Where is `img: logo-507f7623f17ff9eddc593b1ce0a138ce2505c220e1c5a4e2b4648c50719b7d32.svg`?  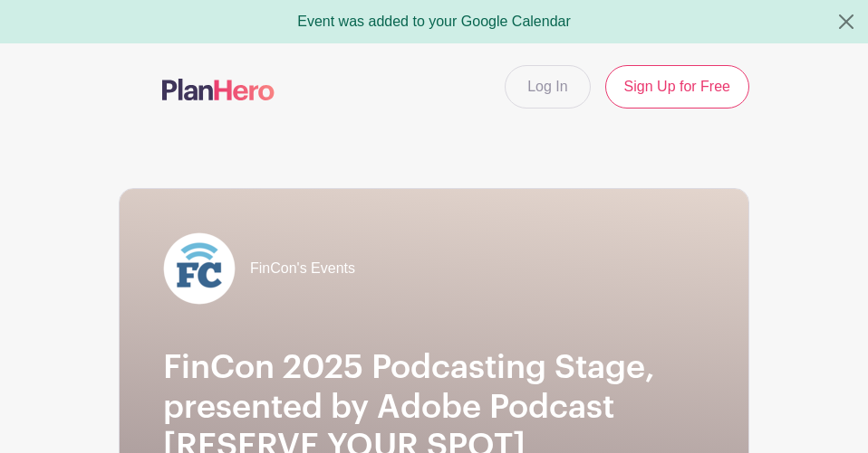 img: logo-507f7623f17ff9eddc593b1ce0a138ce2505c220e1c5a4e2b4648c50719b7d32.svg is located at coordinates (218, 90).